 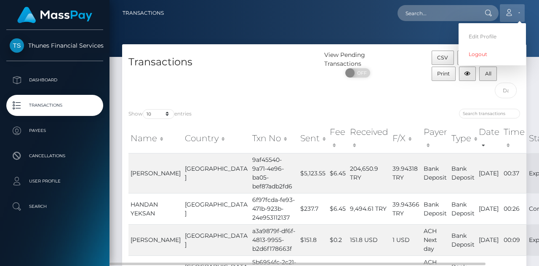 I want to click on td: 00:09, so click(x=514, y=240).